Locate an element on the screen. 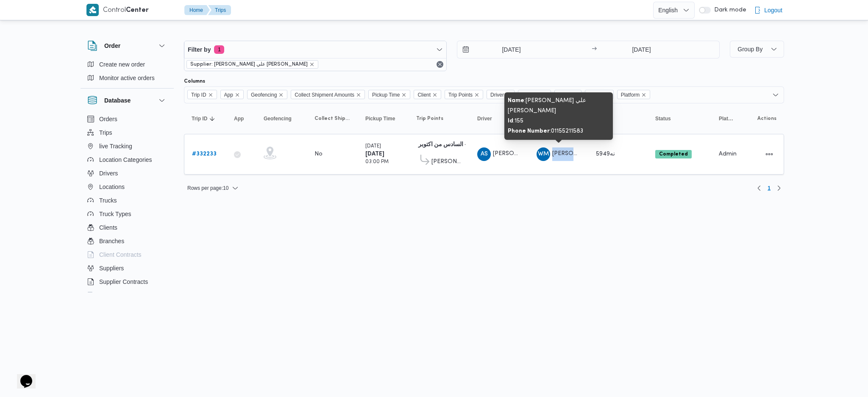 The width and height of the screenshot is (868, 397). button: Supplier Contracts is located at coordinates (127, 282).